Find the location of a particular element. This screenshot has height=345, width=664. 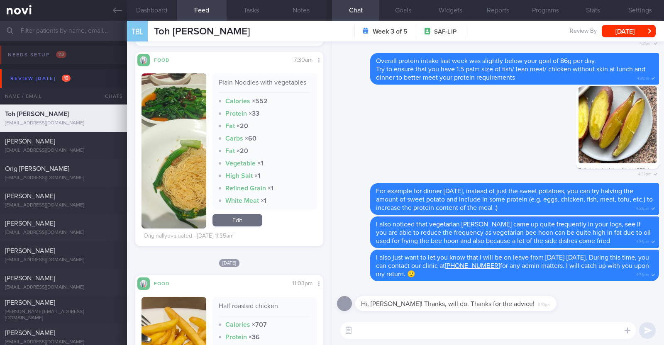

img: Plain Noodles with vegetables is located at coordinates (174, 151).